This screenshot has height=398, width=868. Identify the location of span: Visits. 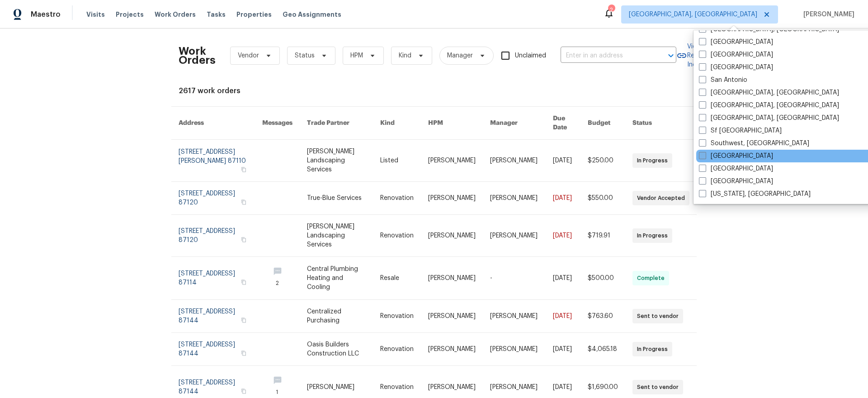
(95, 14).